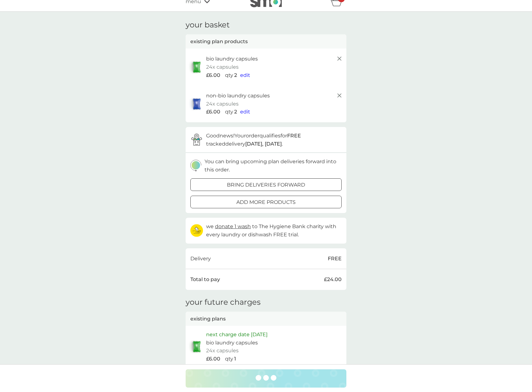 The image size is (532, 392). What do you see at coordinates (208, 25) in the screenshot?
I see `h3: your basket` at bounding box center [208, 25].